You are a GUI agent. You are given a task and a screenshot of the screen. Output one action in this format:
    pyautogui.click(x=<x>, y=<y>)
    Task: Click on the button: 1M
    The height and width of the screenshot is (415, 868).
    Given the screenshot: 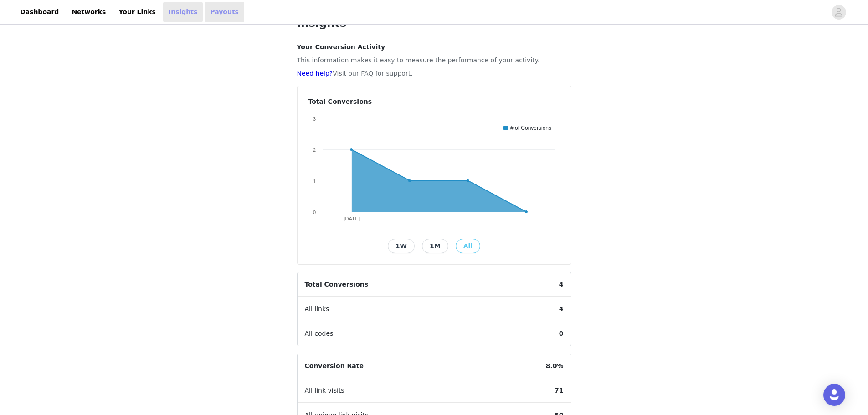 What is the action you would take?
    pyautogui.click(x=435, y=246)
    